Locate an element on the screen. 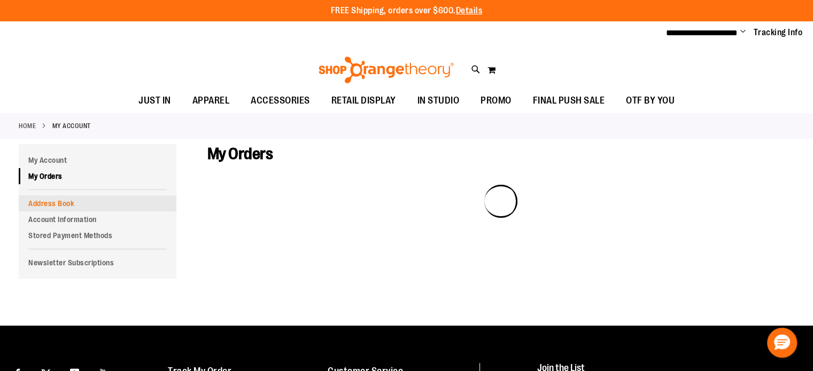 This screenshot has width=813, height=371. span: JUST IN is located at coordinates (154, 100).